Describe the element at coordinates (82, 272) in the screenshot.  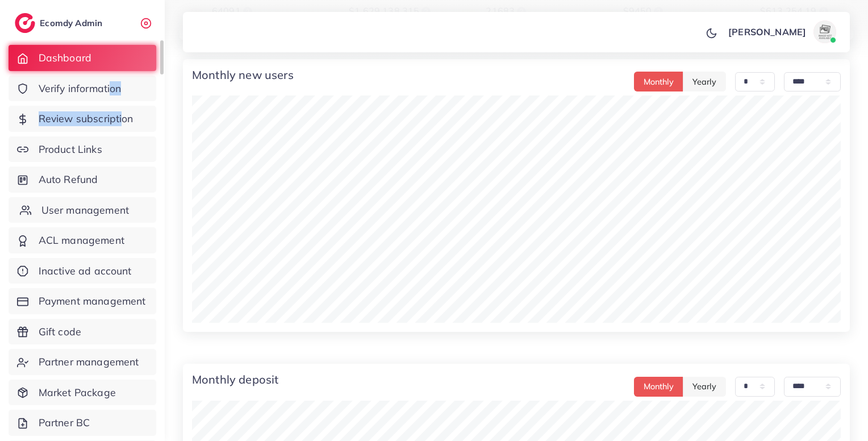
I see `a: Inactive ad account` at that location.